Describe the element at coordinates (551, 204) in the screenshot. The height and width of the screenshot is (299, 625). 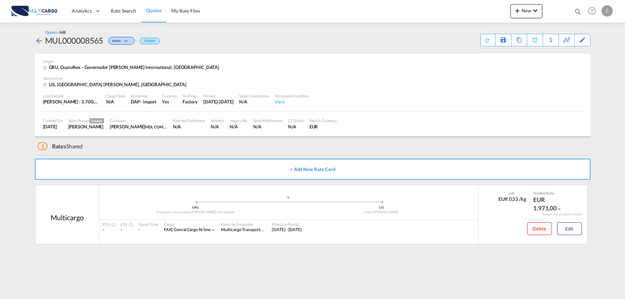
I see `div: EUR 1.971,00` at that location.